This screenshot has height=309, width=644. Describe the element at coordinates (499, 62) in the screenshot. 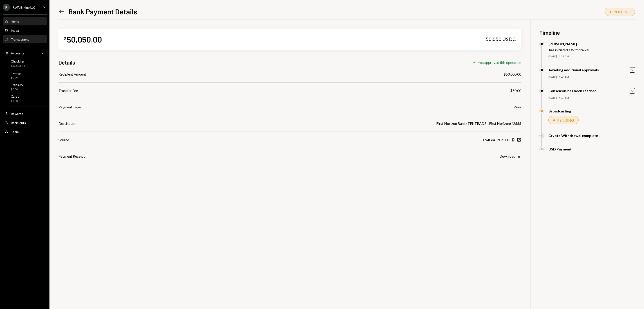

I see `div: You approved this operation` at that location.